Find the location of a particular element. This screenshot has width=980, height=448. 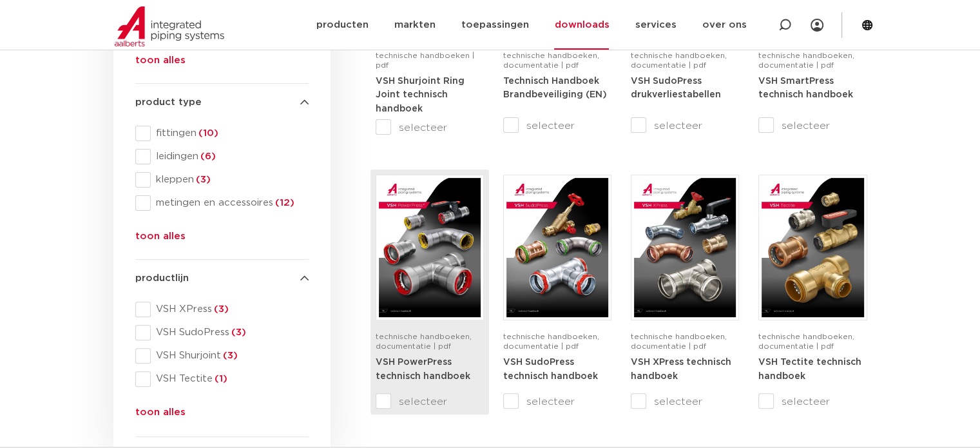

span: VSH XPress is located at coordinates (229, 310).